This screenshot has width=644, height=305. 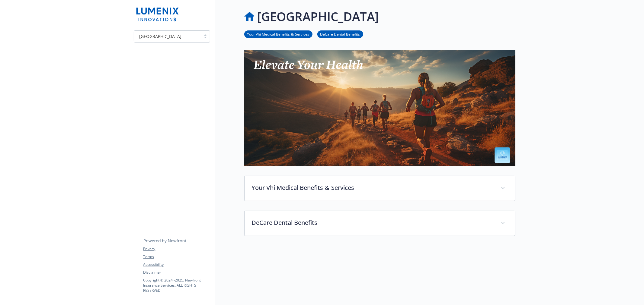 I want to click on a: Terms, so click(x=177, y=257).